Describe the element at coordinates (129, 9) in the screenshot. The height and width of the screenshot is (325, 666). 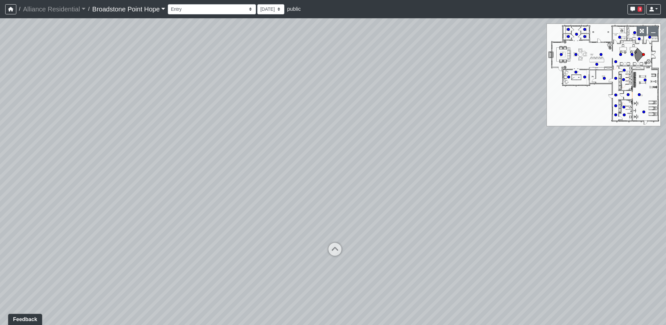
I see `a: Broadstone Point Hope` at that location.